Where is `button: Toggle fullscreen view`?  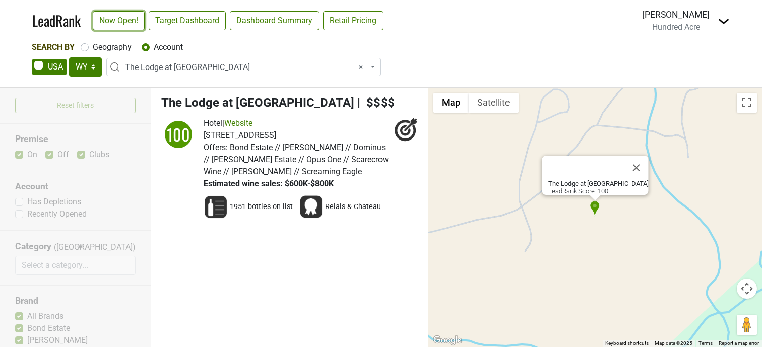 button: Toggle fullscreen view is located at coordinates (747, 103).